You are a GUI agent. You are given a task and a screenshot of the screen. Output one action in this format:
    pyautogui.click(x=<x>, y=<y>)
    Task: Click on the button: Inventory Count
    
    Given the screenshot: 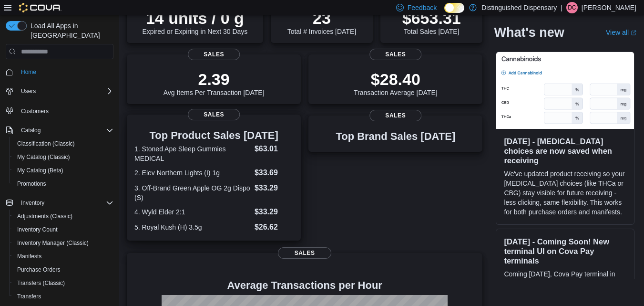 What is the action you would take?
    pyautogui.click(x=64, y=230)
    